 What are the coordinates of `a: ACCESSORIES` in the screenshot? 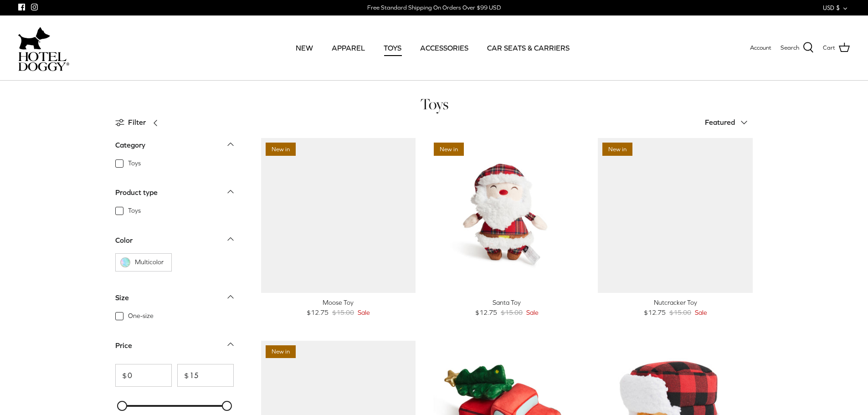 It's located at (444, 48).